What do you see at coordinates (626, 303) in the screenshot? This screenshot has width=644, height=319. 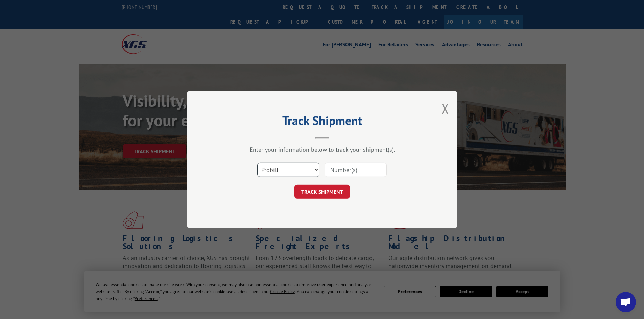 I see `a: Open chat` at bounding box center [626, 303].